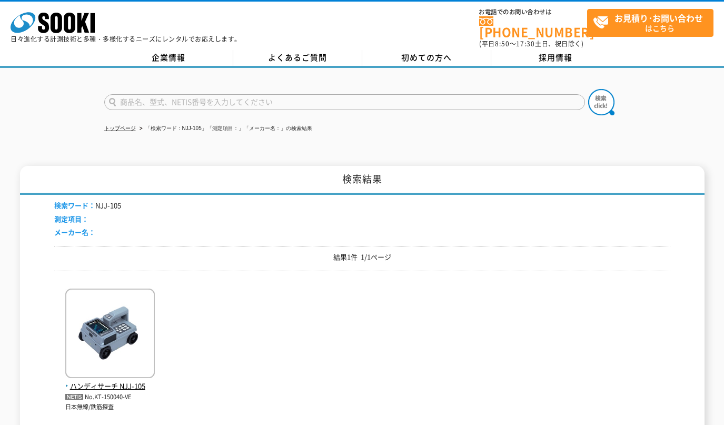 Image resolution: width=724 pixels, height=425 pixels. Describe the element at coordinates (362, 180) in the screenshot. I see `h1: 検索結果` at that location.